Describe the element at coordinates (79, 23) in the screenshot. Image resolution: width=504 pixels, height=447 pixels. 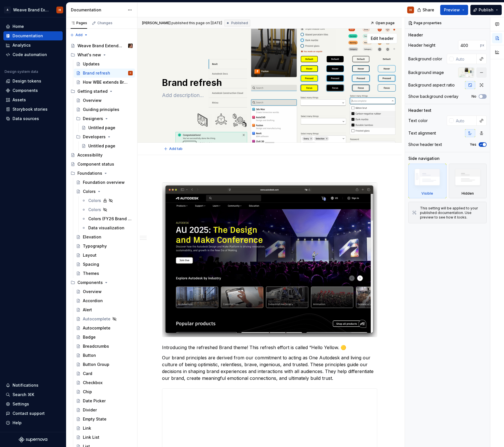
I see `div: Pages` at that location.